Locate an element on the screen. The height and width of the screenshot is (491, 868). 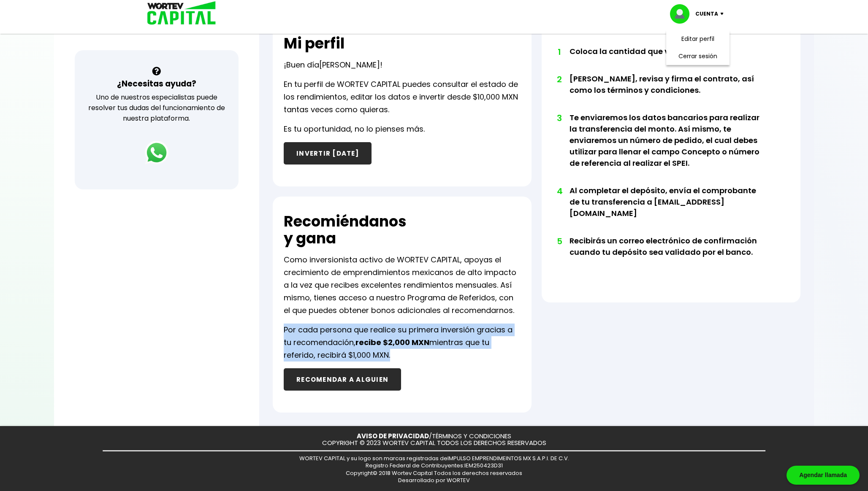
span: 3 is located at coordinates (559, 118).